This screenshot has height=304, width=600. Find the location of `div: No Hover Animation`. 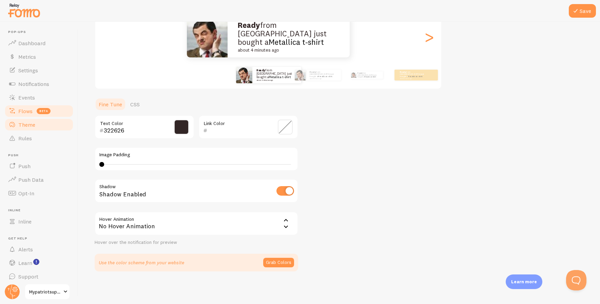

div: No Hover Animation is located at coordinates (196, 223).